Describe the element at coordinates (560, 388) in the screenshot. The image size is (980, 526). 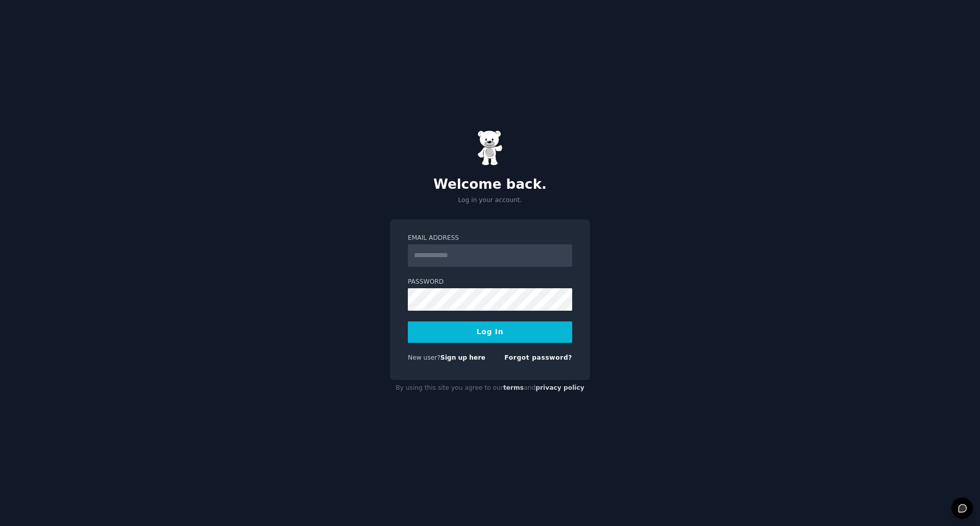
I see `a: privacy policy` at that location.